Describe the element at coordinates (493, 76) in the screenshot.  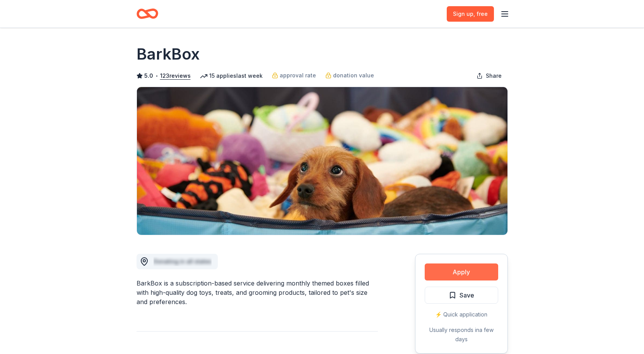
I see `span: Share` at that location.